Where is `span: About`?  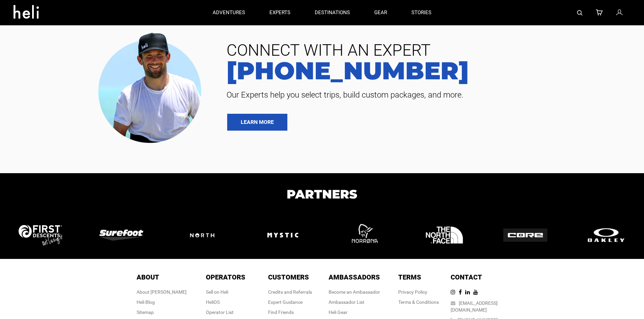
span: About is located at coordinates (148, 277).